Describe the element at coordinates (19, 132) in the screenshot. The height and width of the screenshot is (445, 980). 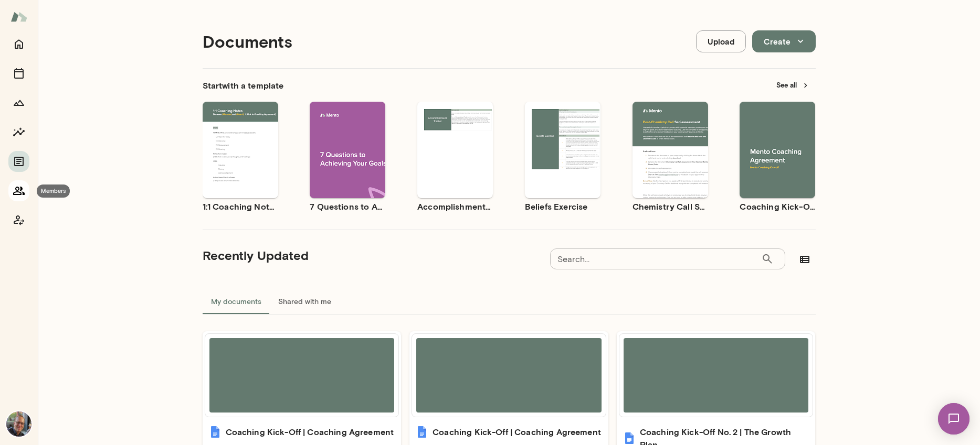
I see `button: Insights` at that location.